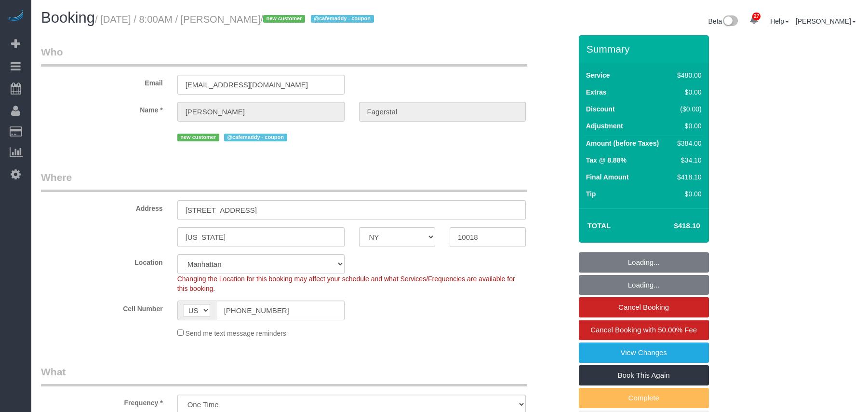  Describe the element at coordinates (607, 161) in the screenshot. I see `label: Tax @ 8.88%` at that location.